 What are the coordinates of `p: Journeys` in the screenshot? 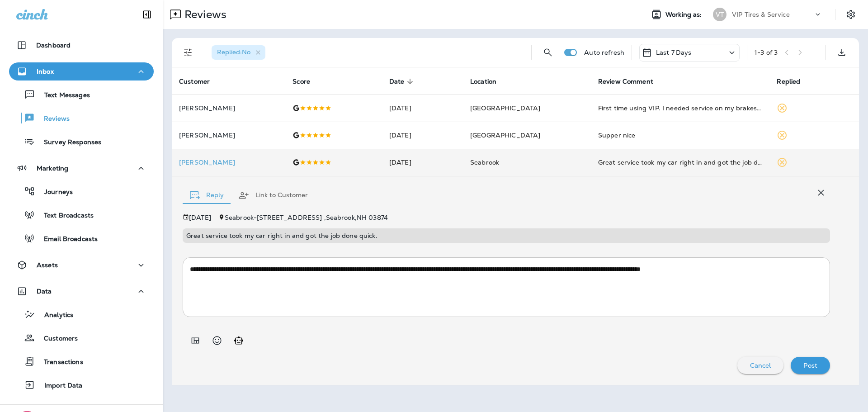 It's located at (54, 192).